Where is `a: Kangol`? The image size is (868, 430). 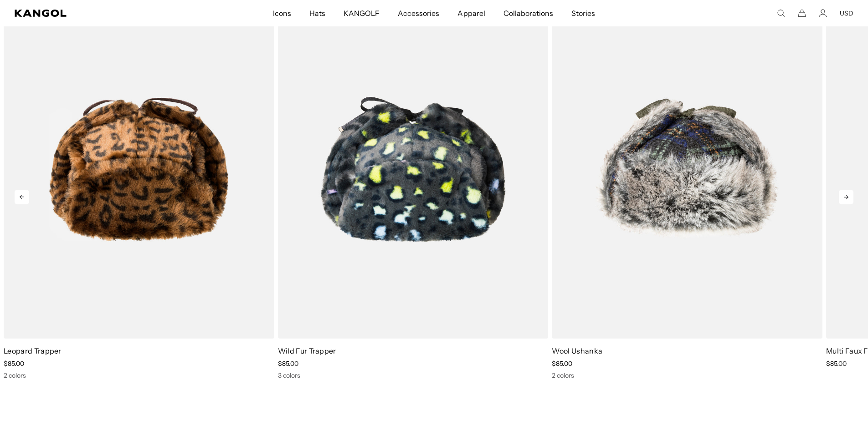 a: Kangol is located at coordinates (98, 13).